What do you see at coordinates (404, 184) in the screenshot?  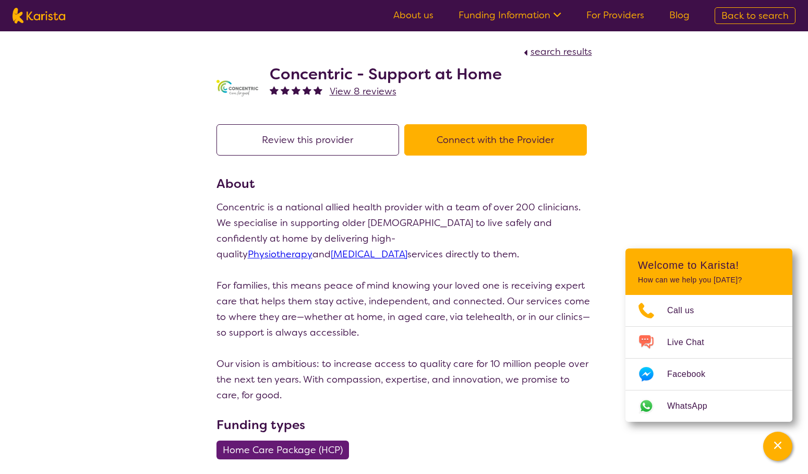 I see `h3: About` at bounding box center [404, 184].